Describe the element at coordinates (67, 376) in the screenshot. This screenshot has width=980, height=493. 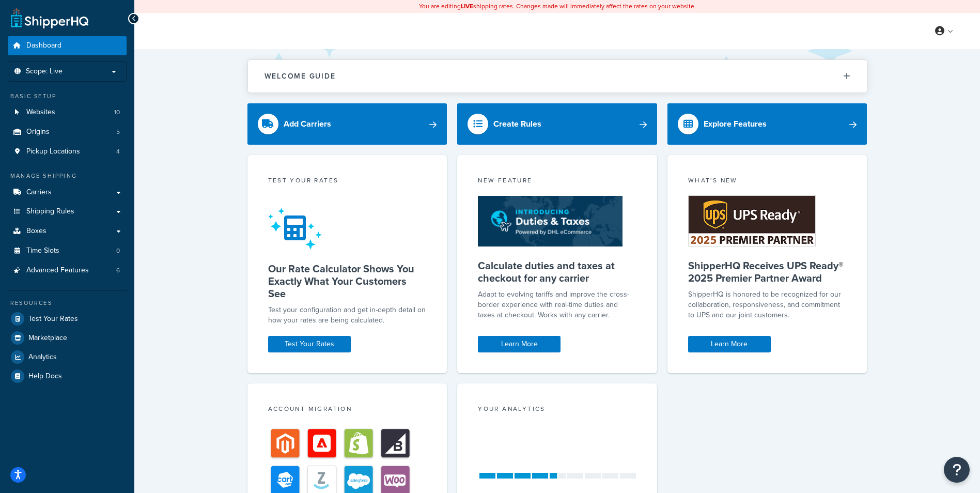
I see `li: Help Docs` at that location.